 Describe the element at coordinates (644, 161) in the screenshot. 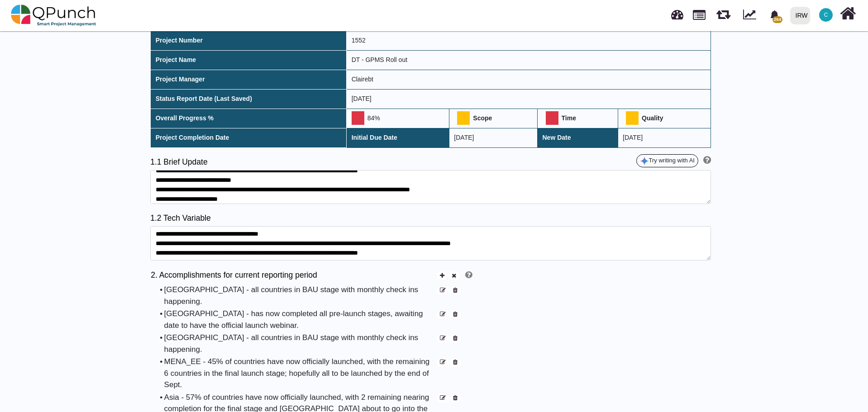

I see `img: google-gemini-icon.8b74464.png` at that location.